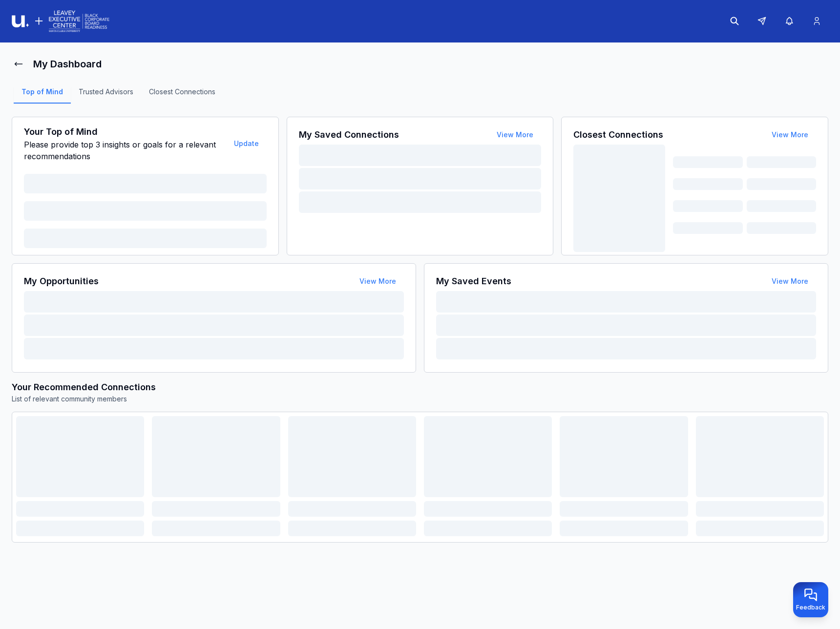  Describe the element at coordinates (124, 151) in the screenshot. I see `p: Please provide top 3 insights or goals for a relevant recommendations` at that location.